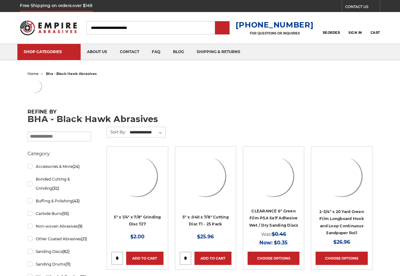 The height and width of the screenshot is (276, 400). I want to click on span: (55), so click(65, 213).